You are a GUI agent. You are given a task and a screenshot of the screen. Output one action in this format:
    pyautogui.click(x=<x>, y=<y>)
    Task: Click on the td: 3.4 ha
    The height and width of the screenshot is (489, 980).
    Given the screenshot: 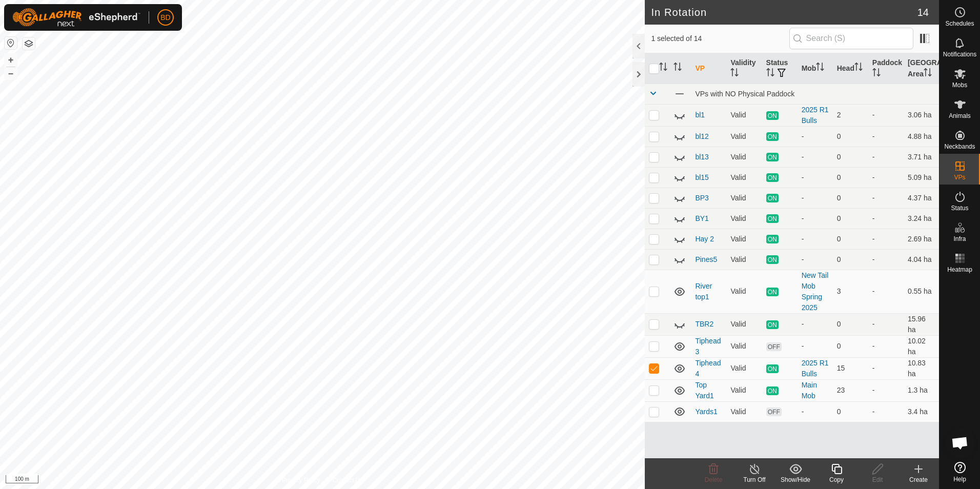 What is the action you would take?
    pyautogui.click(x=921, y=412)
    